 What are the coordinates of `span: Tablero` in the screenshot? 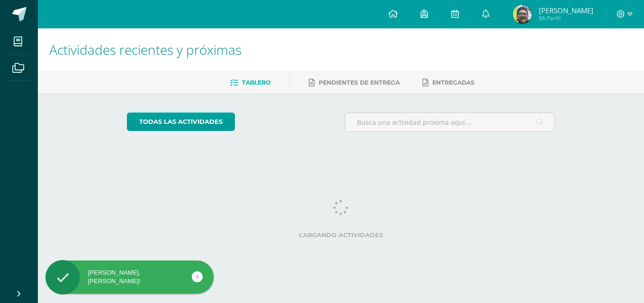 It's located at (256, 82).